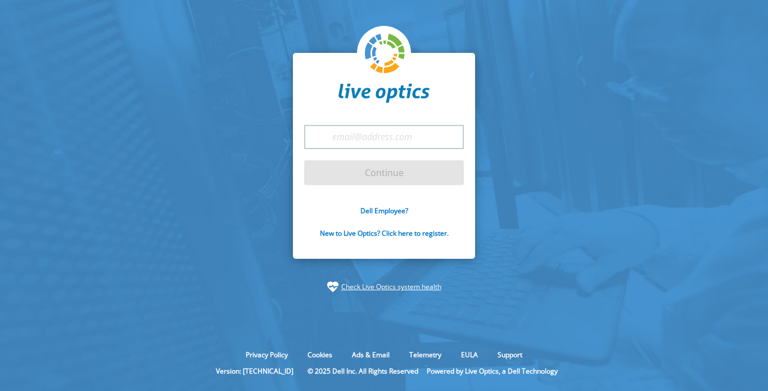 This screenshot has width=768, height=391. I want to click on img: liveoptics-logo.svg, so click(385, 54).